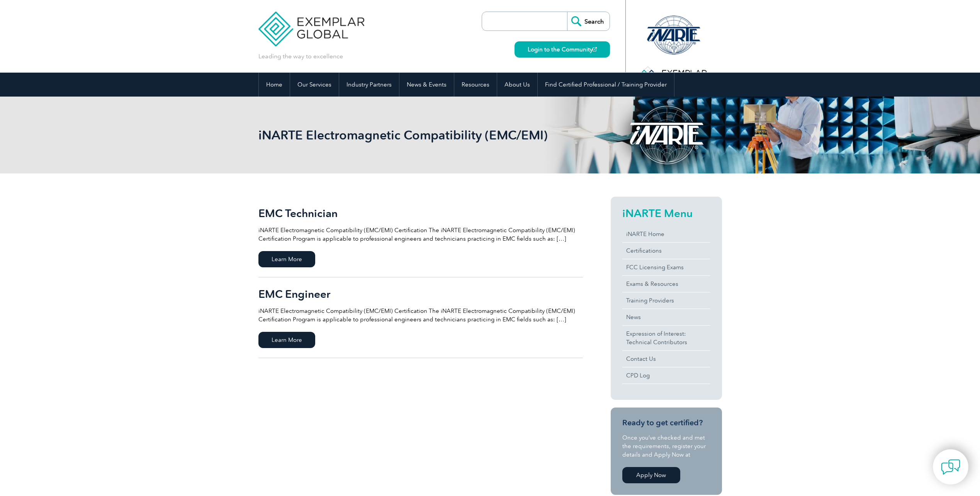 This screenshot has height=496, width=980. Describe the element at coordinates (369, 85) in the screenshot. I see `a: Industry Partners` at that location.